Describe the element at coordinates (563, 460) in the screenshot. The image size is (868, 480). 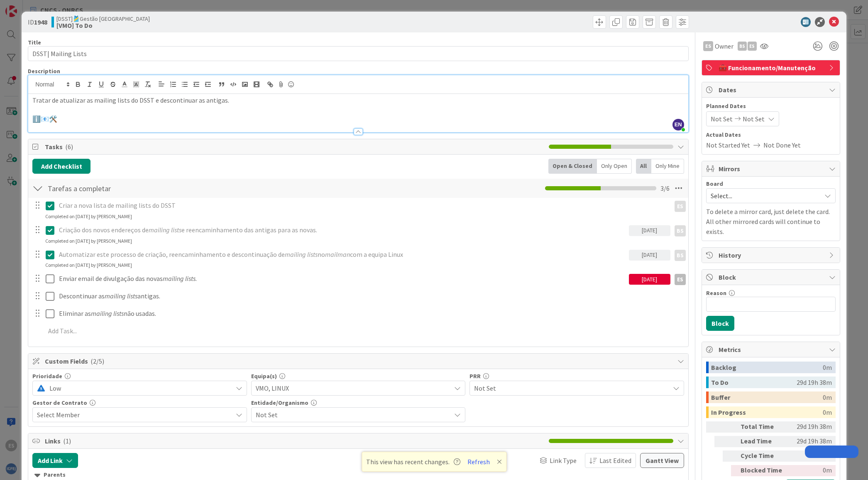
I see `span: Link Type` at that location.